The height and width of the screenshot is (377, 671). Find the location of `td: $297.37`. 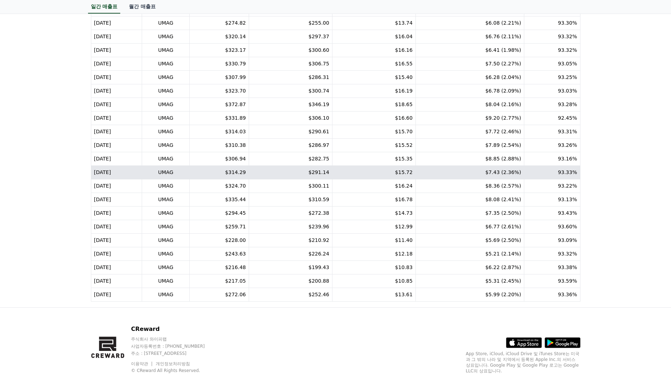

td: $297.37 is located at coordinates (290, 37).